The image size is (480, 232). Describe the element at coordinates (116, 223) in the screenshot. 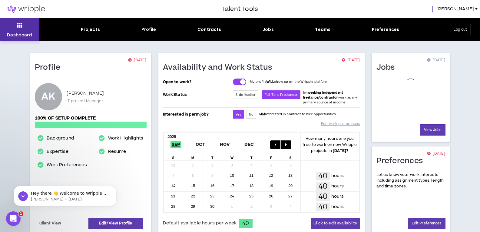

I see `a: Edit/View Profile` at that location.